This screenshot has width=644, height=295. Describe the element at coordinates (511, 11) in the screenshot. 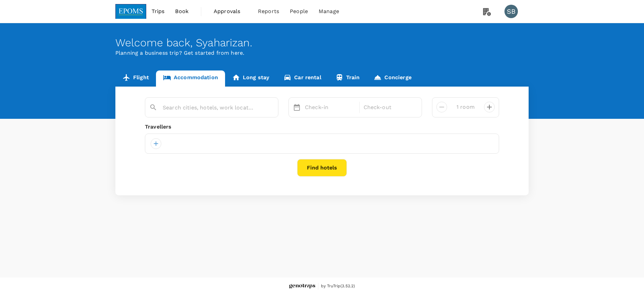

I see `div: SB` at that location.